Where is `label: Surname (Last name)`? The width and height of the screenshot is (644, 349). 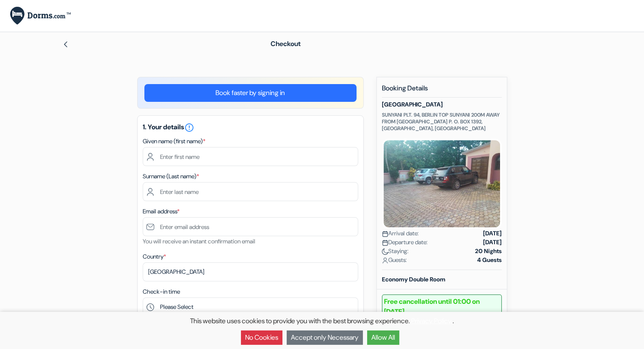
label: Surname (Last name) is located at coordinates (171, 176).